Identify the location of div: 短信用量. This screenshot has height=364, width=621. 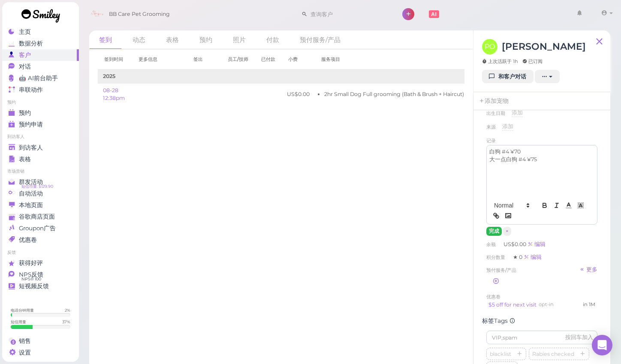
(18, 321).